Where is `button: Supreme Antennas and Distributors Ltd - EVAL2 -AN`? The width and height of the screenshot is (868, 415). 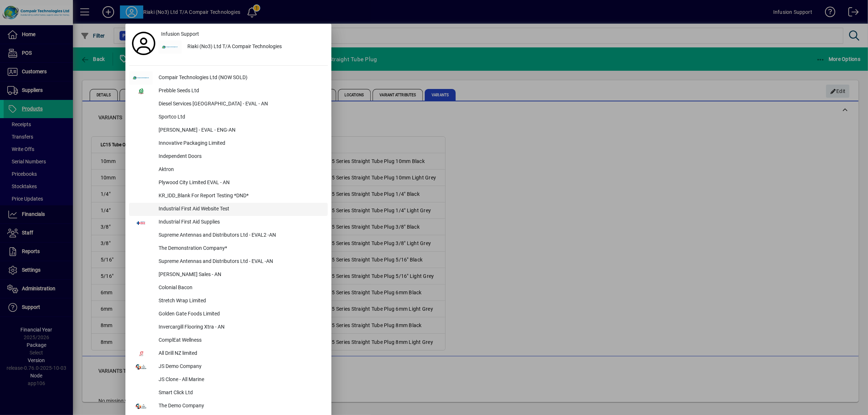
button: Supreme Antennas and Distributors Ltd - EVAL2 -AN is located at coordinates (228, 235).